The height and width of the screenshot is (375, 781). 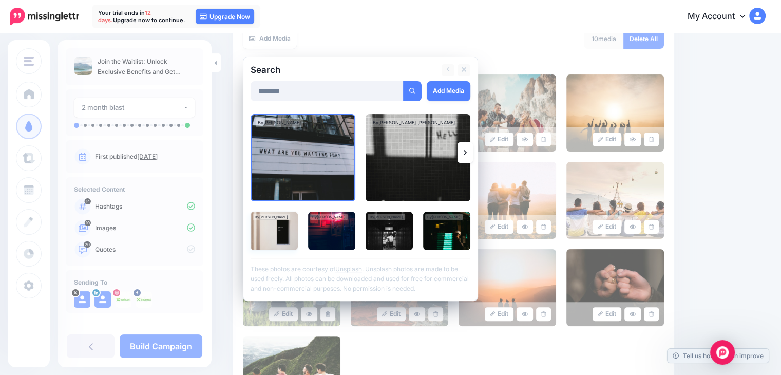 I want to click on a: Tell us how we can improve, so click(x=718, y=355).